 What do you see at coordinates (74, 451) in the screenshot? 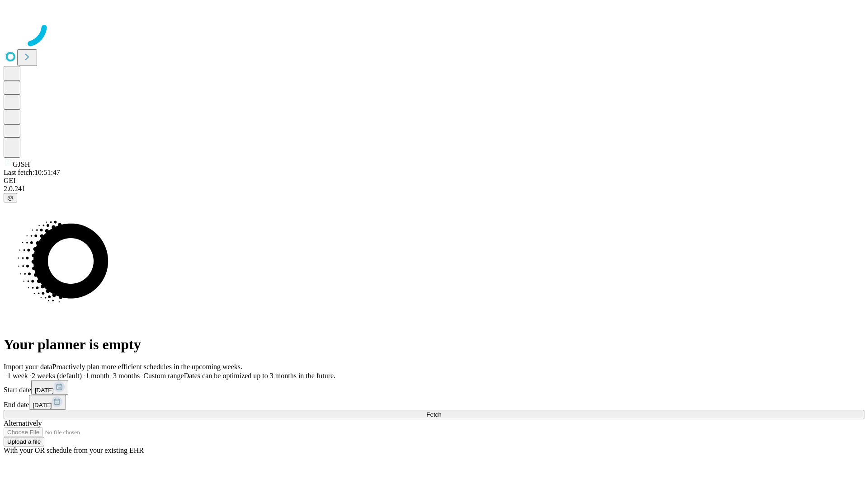
I see `span: With your OR schedule from your existing EHR` at bounding box center [74, 451].